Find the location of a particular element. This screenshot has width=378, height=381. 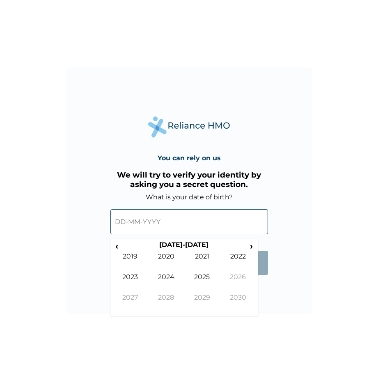

input: DD-MM-YYYY is located at coordinates (189, 221).